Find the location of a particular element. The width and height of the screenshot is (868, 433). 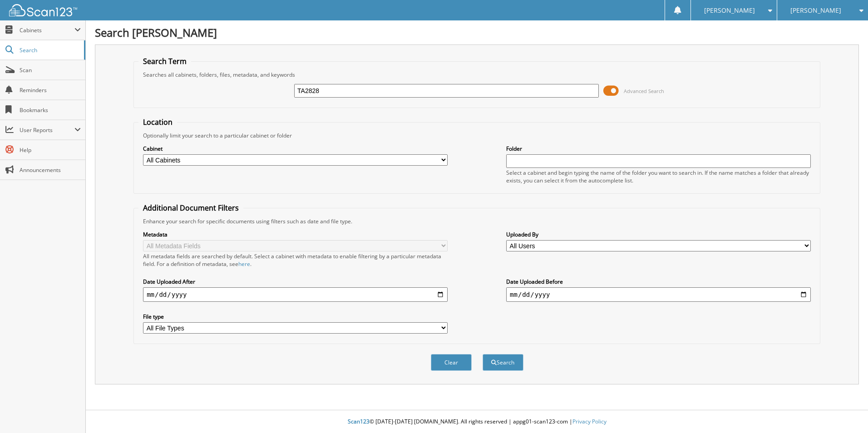

span: Advanced Search is located at coordinates (644, 91).